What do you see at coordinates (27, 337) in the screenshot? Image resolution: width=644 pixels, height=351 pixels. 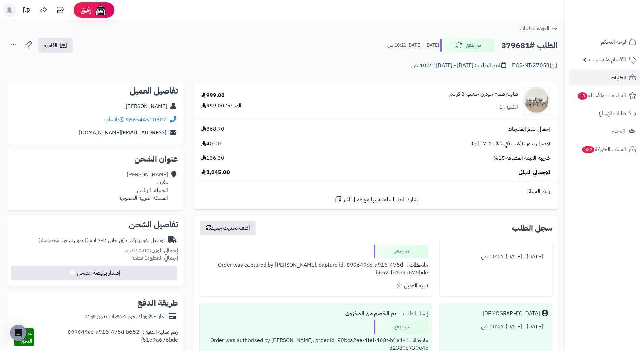 I see `span: تم الدفع` at bounding box center [27, 337].